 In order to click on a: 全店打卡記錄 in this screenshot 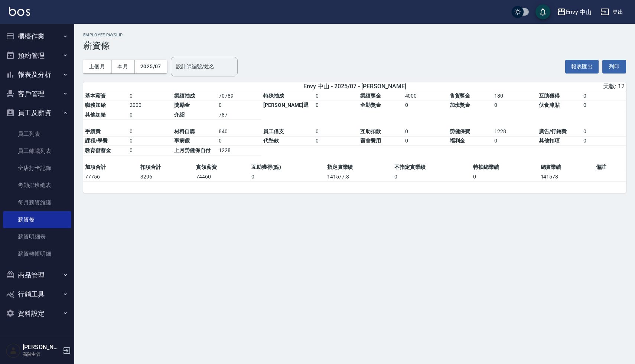, I will do `click(37, 168)`.